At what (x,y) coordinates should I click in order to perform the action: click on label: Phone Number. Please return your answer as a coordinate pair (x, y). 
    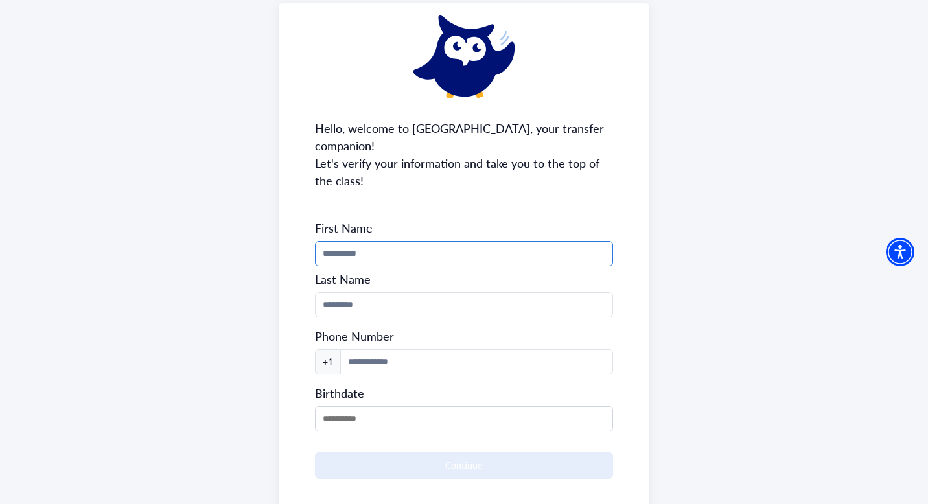
    Looking at the image, I should click on (355, 336).